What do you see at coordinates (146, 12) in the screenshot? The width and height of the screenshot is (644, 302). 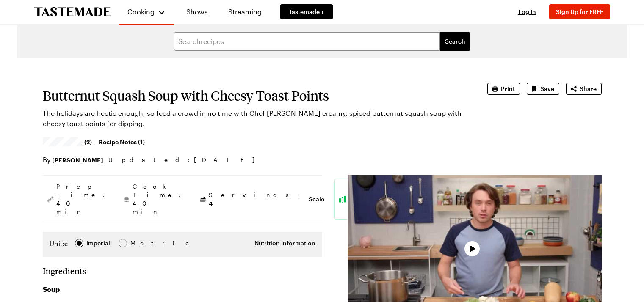 I see `button: Cooking` at bounding box center [146, 12].